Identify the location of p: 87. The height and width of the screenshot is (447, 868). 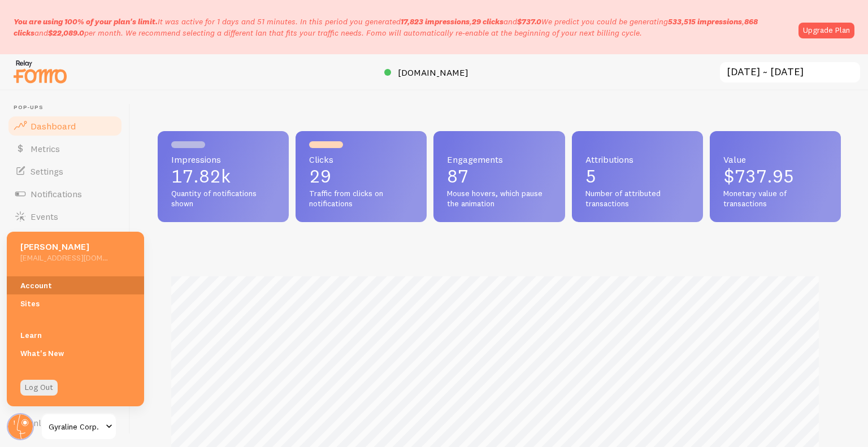
(499, 176).